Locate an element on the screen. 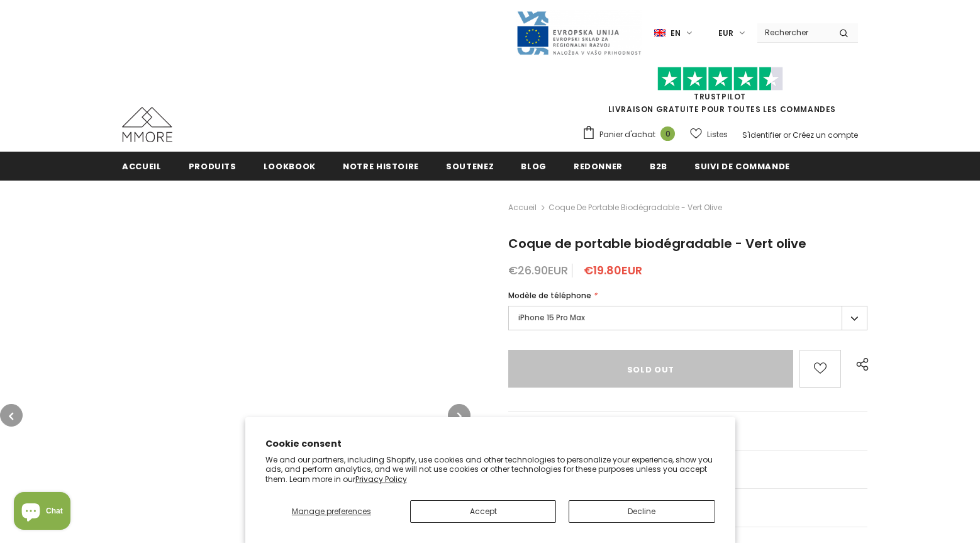 This screenshot has width=980, height=543. span: 0 is located at coordinates (668, 133).